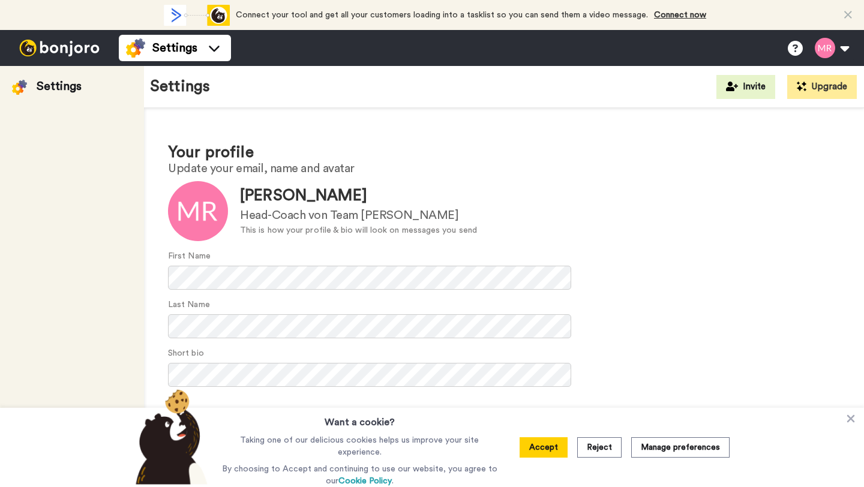  I want to click on label: First Name, so click(189, 256).